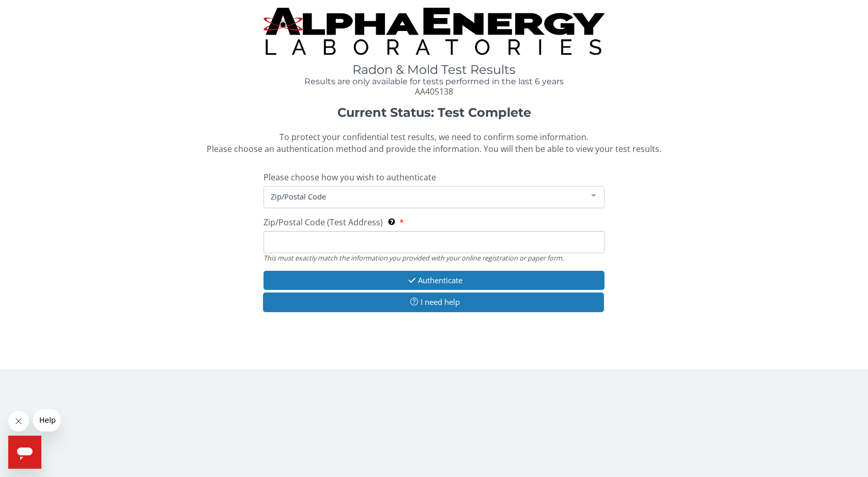 The image size is (868, 477). I want to click on span: AA405138, so click(434, 91).